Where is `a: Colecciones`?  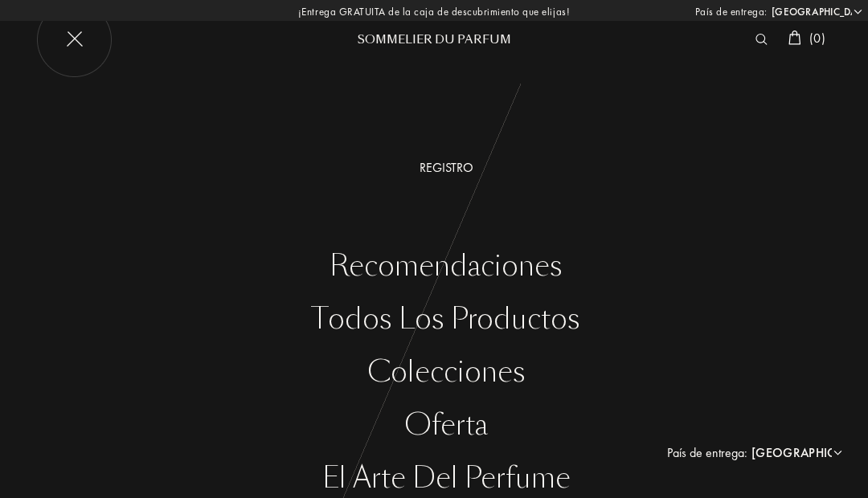 a: Colecciones is located at coordinates (446, 372).